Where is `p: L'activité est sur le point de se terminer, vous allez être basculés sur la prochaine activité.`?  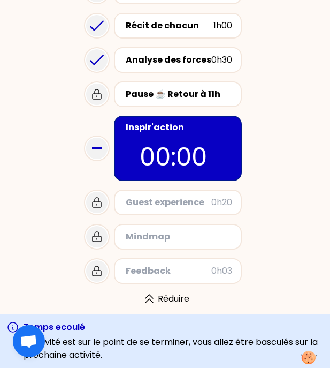
p: L'activité est sur le point de se terminer, vous allez être basculés sur la prochaine activité. is located at coordinates (174, 349).